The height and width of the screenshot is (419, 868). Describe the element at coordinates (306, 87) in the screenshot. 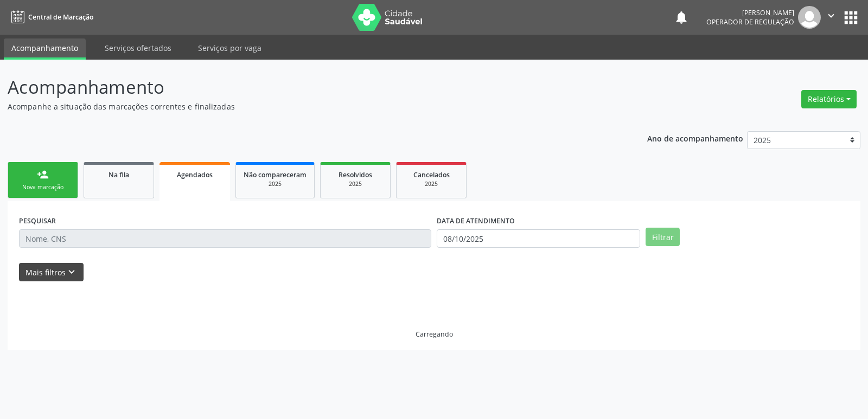

I see `p: Acompanhamento` at that location.